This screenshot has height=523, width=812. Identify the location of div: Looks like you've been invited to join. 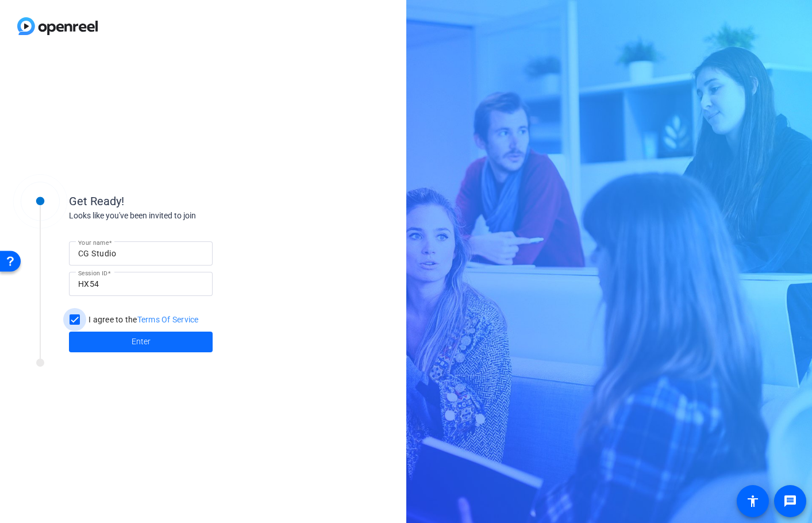
(184, 216).